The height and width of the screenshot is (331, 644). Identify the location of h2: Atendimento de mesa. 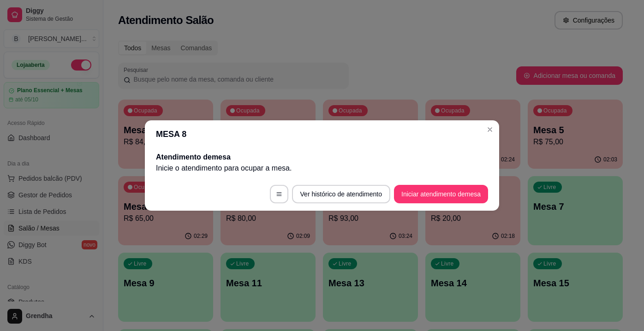
(322, 157).